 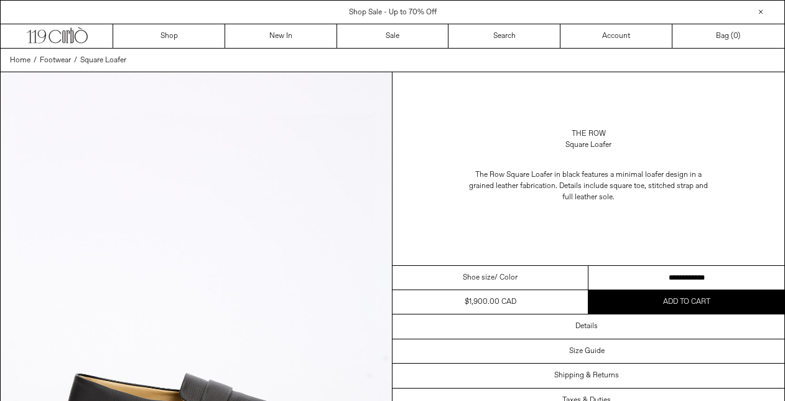 I want to click on a: Bag (), so click(x=729, y=36).